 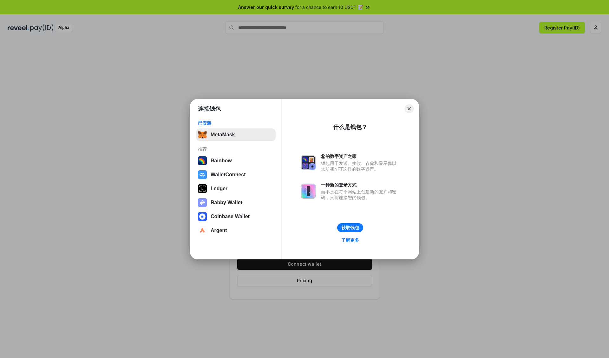 What do you see at coordinates (202, 189) in the screenshot?
I see `img: svg+xml,%3Csvg%20xmlns%3D%22http%3A%2F%2Fwww.w3.org%2F2000%2Fsvg%22%20width%3D%2228%22%20height%3...` at bounding box center [202, 189].